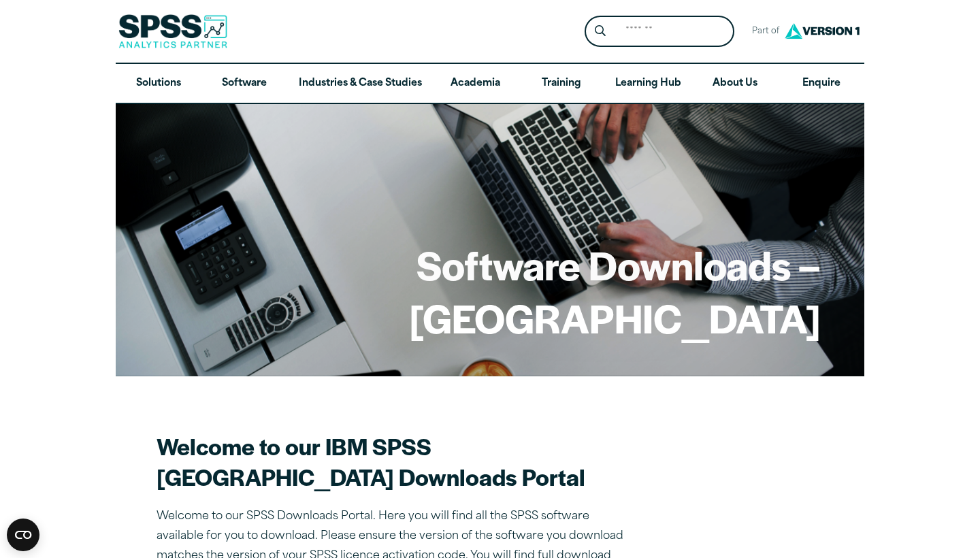 The width and height of the screenshot is (980, 558). I want to click on a: Training, so click(561, 84).